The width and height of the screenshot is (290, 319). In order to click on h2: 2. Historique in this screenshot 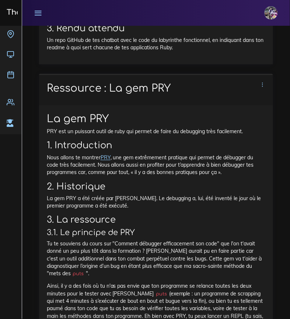, I will do `click(156, 187)`.